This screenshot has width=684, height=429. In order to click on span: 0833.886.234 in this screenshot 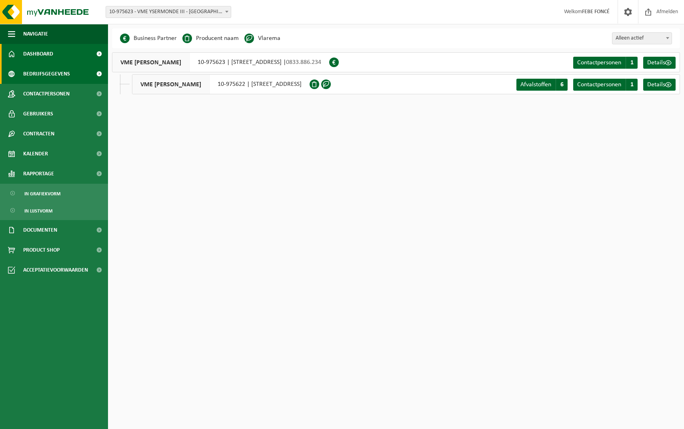, I will do `click(303, 62)`.